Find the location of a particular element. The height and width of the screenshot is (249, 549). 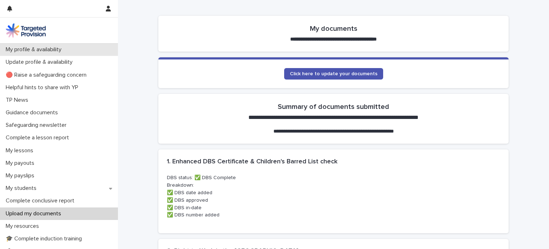

p: Safeguarding newsletter is located at coordinates (38, 125).